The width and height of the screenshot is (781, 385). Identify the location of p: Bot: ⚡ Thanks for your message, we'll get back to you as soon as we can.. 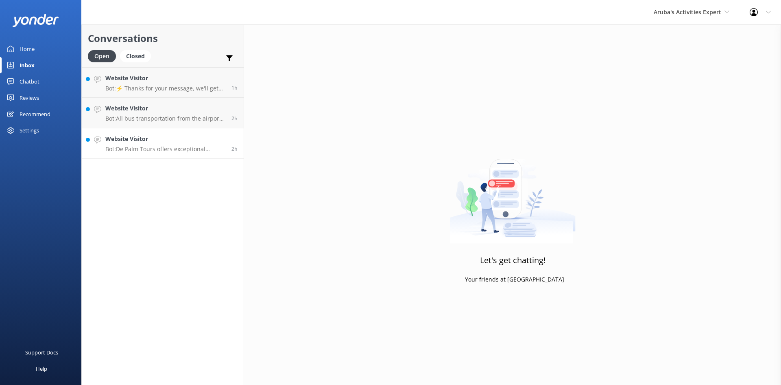
(165, 88).